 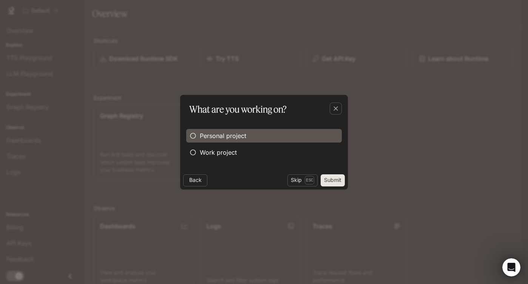 I want to click on p: Esc, so click(x=309, y=180).